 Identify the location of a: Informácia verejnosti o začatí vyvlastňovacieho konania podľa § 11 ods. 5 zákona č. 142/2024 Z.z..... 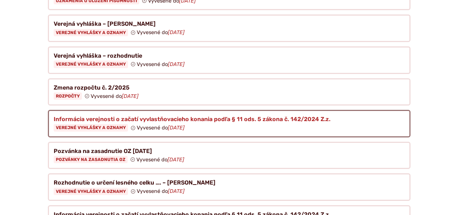
(229, 124).